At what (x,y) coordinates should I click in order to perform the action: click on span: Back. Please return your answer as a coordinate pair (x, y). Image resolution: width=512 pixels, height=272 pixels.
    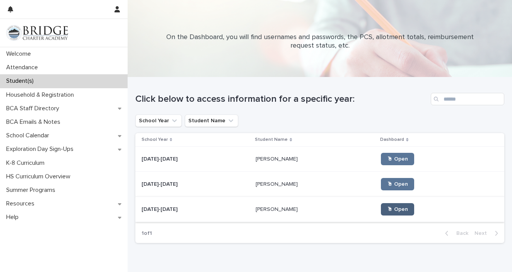
    Looking at the image, I should click on (460, 233).